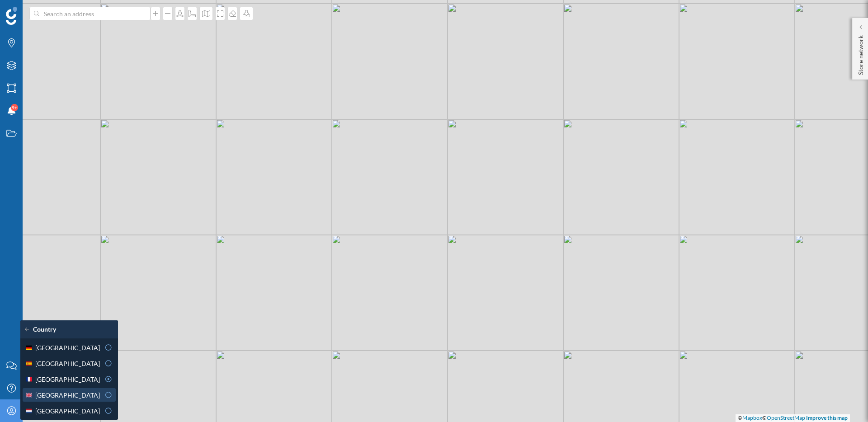  What do you see at coordinates (69, 329) in the screenshot?
I see `div: Country` at bounding box center [69, 329].